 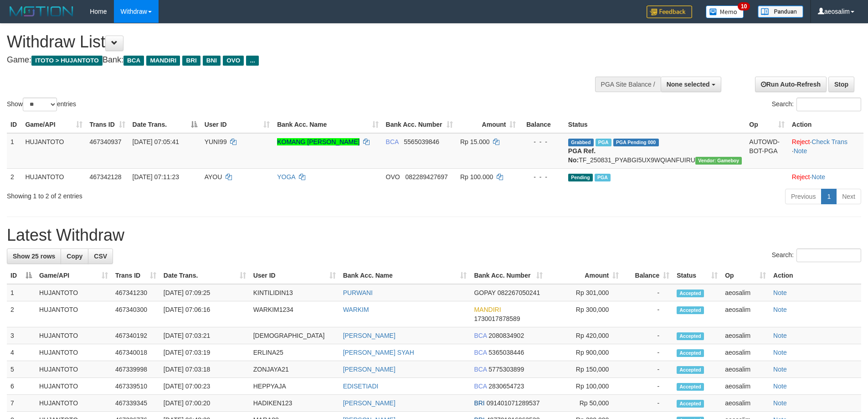 I want to click on td: 467339345, so click(x=135, y=403).